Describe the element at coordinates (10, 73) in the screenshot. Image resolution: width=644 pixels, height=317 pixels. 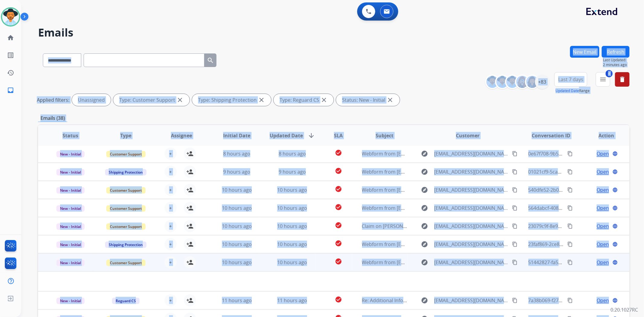
I see `mat-icon: history` at that location.